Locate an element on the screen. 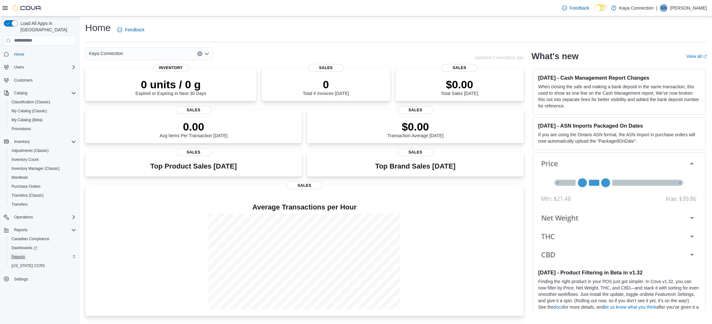 This screenshot has height=324, width=712. img: Cova is located at coordinates (27, 8).